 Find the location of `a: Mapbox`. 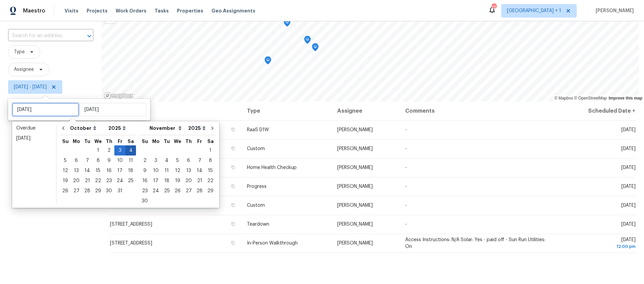

a: Mapbox is located at coordinates (563, 98).